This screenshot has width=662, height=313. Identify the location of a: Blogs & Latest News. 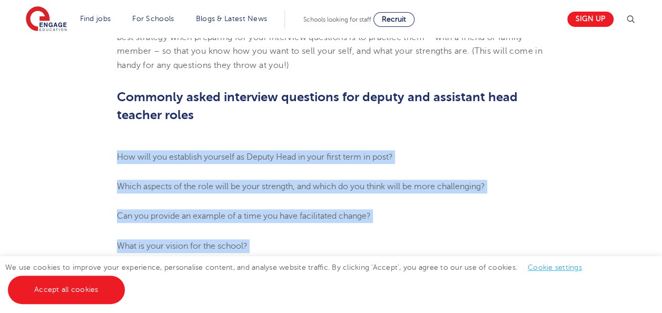
(232, 18).